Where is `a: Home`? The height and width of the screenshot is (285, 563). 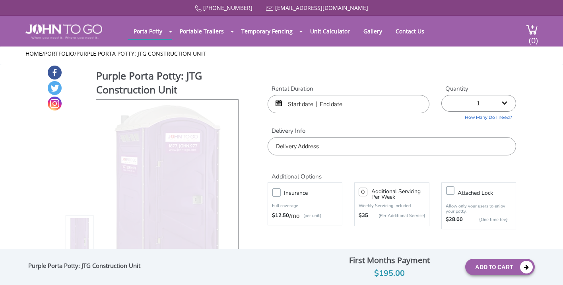
a: Home is located at coordinates (34, 53).